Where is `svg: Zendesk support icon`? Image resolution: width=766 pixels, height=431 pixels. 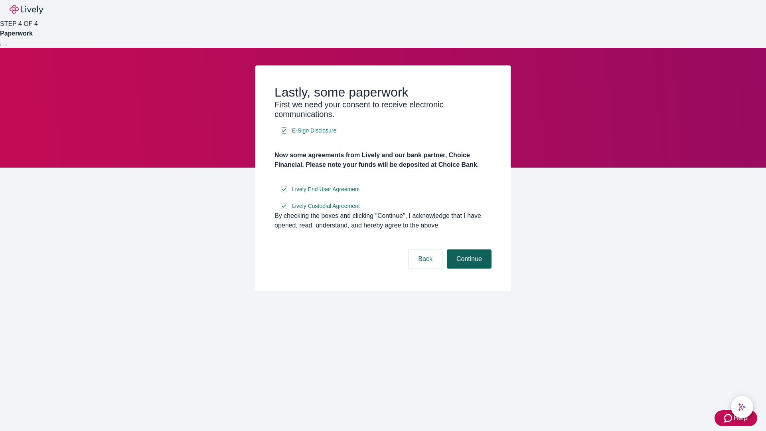
svg: Zendesk support icon is located at coordinates (729, 418).